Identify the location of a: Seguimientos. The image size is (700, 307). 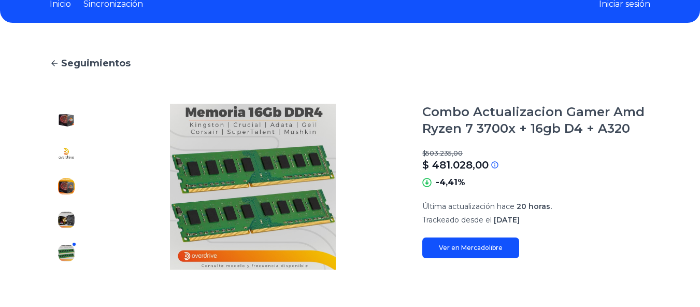
(350, 63).